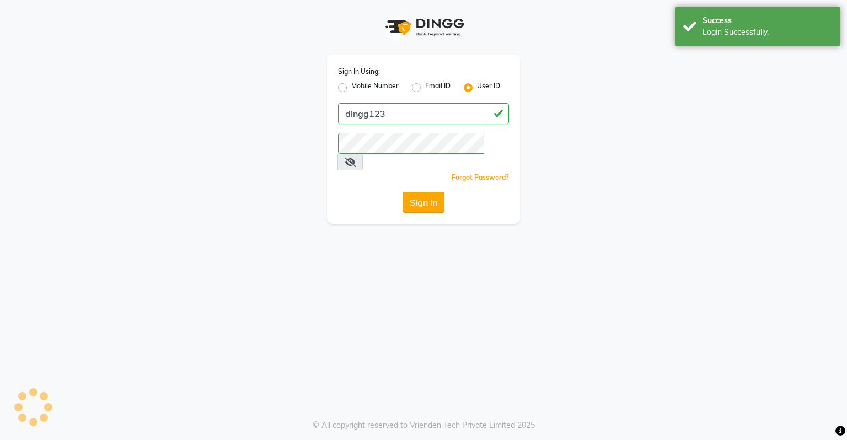 The height and width of the screenshot is (440, 847). I want to click on label: Email ID, so click(438, 88).